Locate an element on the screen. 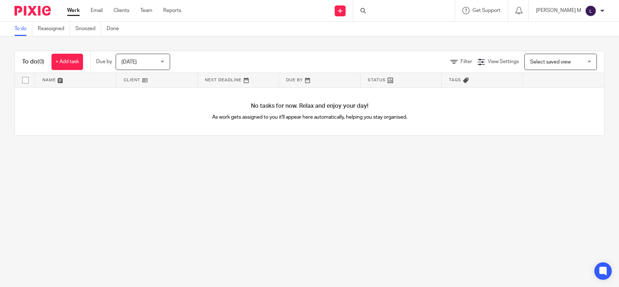  a: Snoozed is located at coordinates (88, 29).